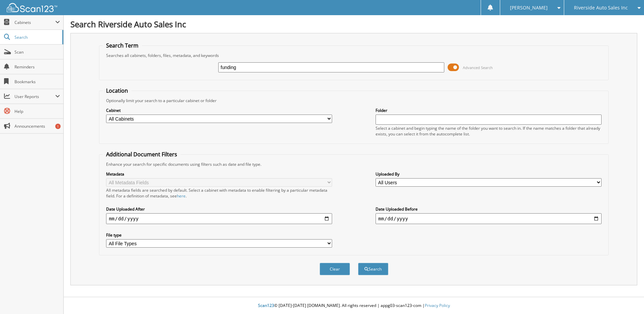  I want to click on span: Announcements, so click(37, 126).